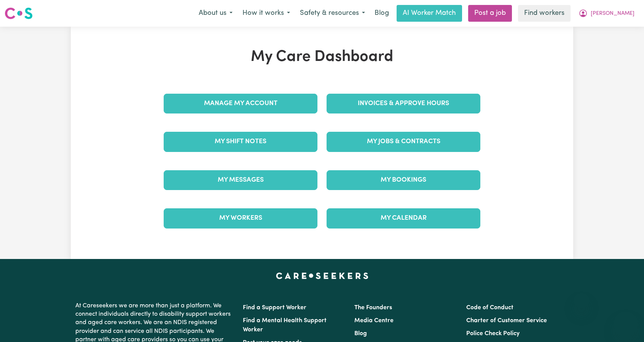 This screenshot has width=644, height=342. Describe the element at coordinates (18, 14) in the screenshot. I see `a: Careseekers logo` at that location.